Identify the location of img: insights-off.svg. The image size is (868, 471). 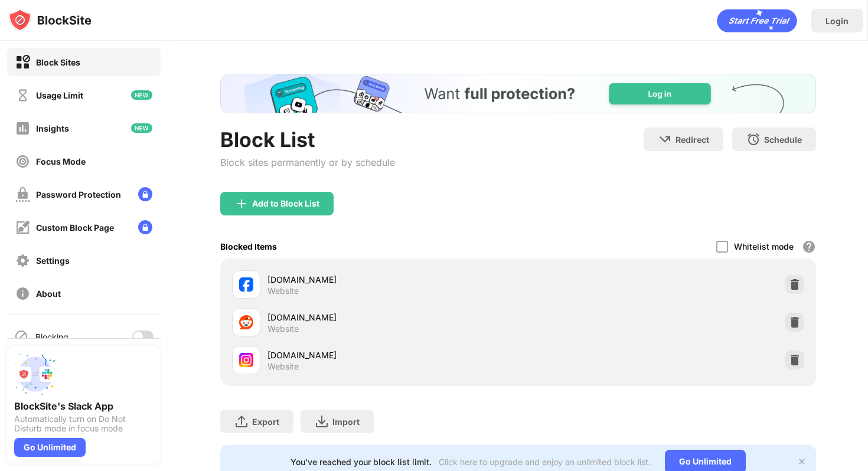
(23, 128).